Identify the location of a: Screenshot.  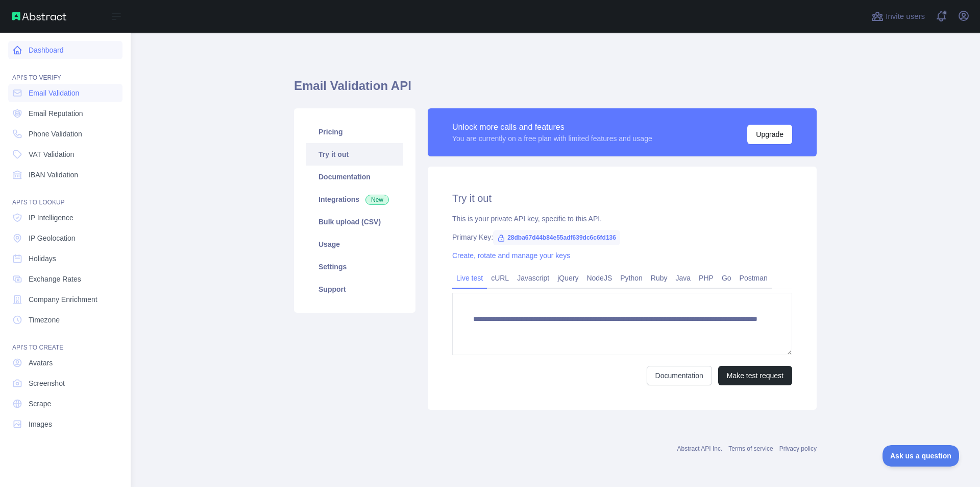
(65, 383).